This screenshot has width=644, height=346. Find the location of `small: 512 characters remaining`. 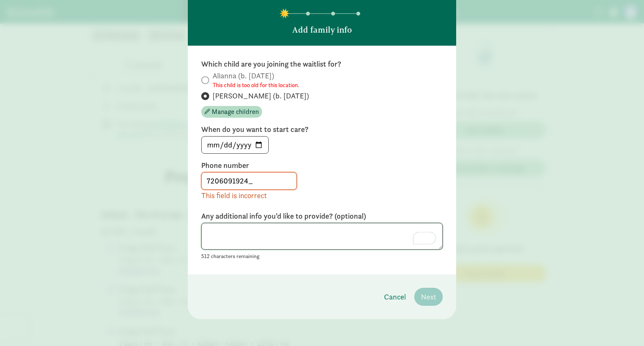

small: 512 characters remaining is located at coordinates (230, 256).